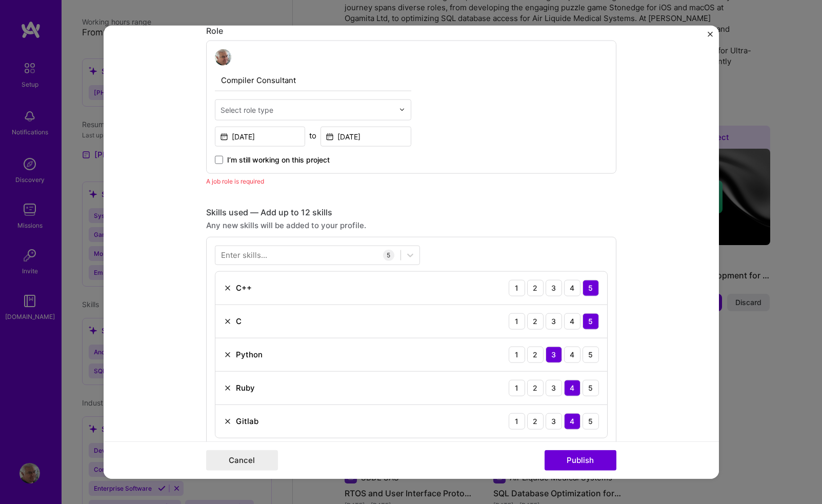 This screenshot has width=822, height=504. What do you see at coordinates (411, 31) in the screenshot?
I see `div: Role` at bounding box center [411, 31].